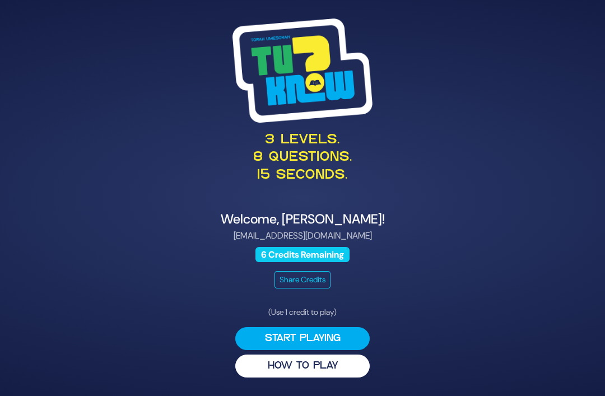 Image resolution: width=605 pixels, height=396 pixels. What do you see at coordinates (302, 312) in the screenshot?
I see `p: (Use 1 credit to play)` at bounding box center [302, 312].